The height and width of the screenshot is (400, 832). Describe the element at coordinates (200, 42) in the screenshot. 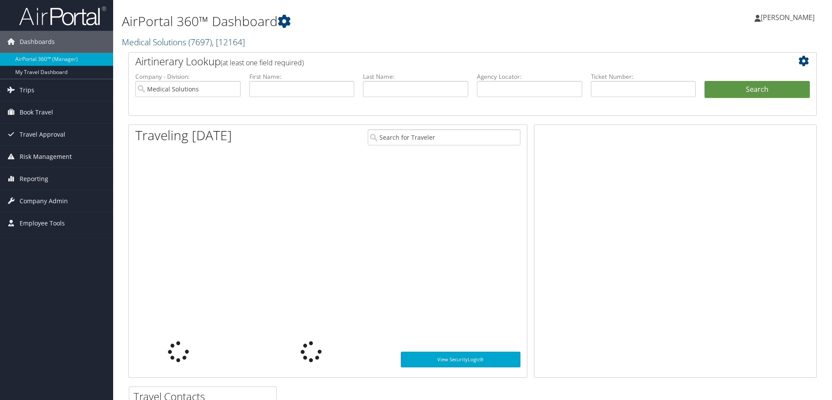

I see `span: ( 7697 )` at that location.